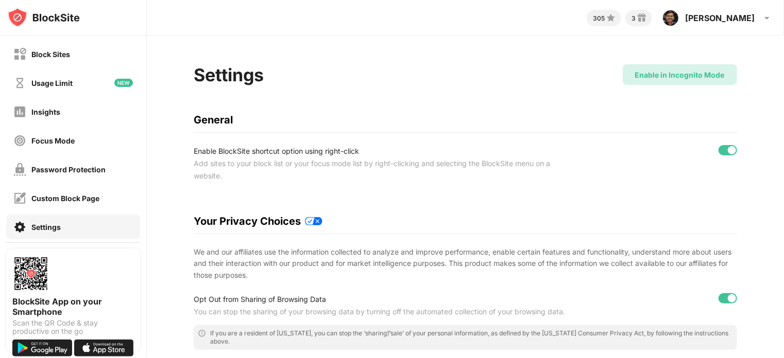  What do you see at coordinates (598, 18) in the screenshot?
I see `div: 305` at bounding box center [598, 18].